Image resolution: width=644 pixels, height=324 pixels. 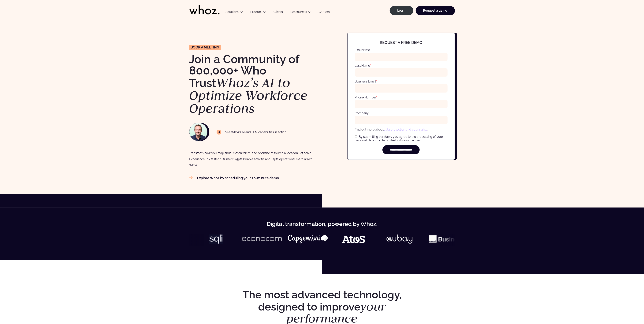 I want to click on label: Business Email, so click(x=366, y=81).